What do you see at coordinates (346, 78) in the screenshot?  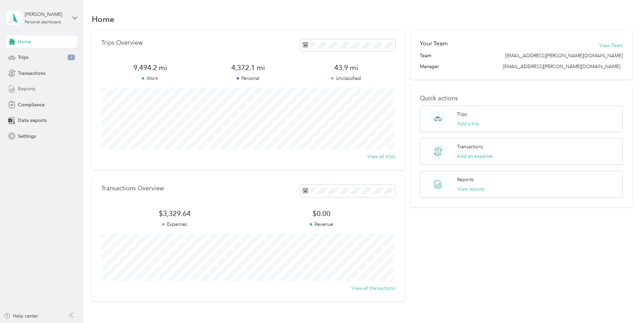 I see `p: Unclassified` at bounding box center [346, 78].